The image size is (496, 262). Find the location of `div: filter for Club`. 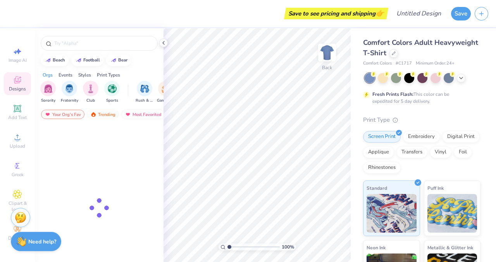

div: filter for Club is located at coordinates (91, 92).